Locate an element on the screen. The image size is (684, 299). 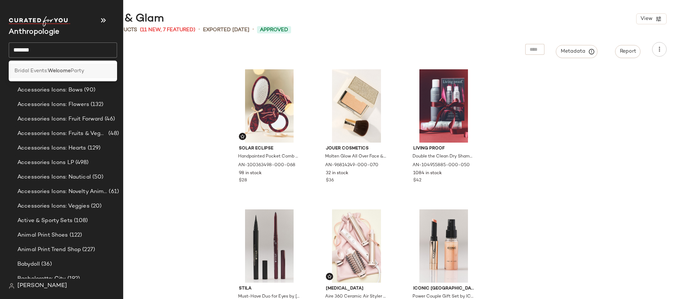
button: Metadata is located at coordinates (577, 51).